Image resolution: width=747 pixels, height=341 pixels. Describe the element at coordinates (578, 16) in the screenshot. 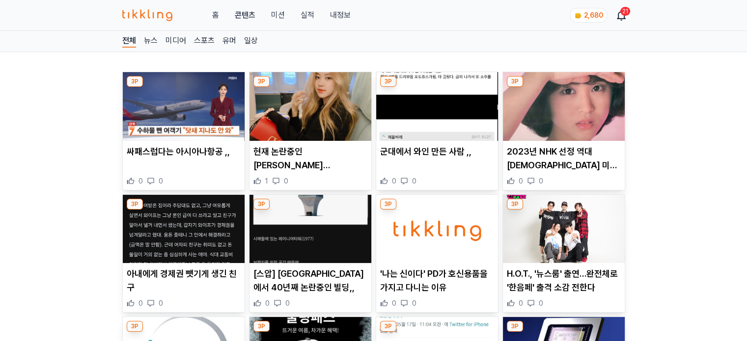

I see `img: coin` at that location.